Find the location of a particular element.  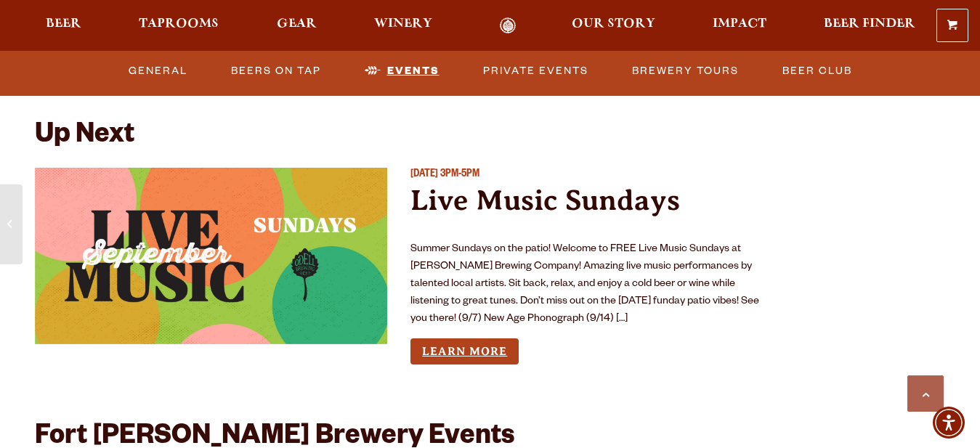

div: Accessibility Menu is located at coordinates (948, 423).